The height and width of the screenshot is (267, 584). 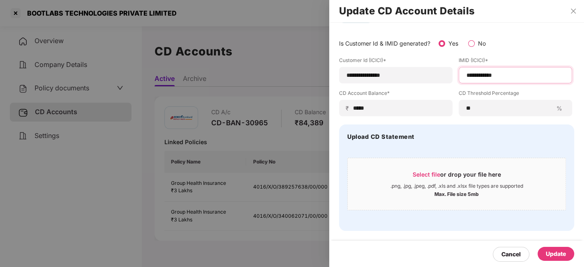 What do you see at coordinates (385, 44) in the screenshot?
I see `p: Is Customer Id & IMID generated?` at bounding box center [385, 44].